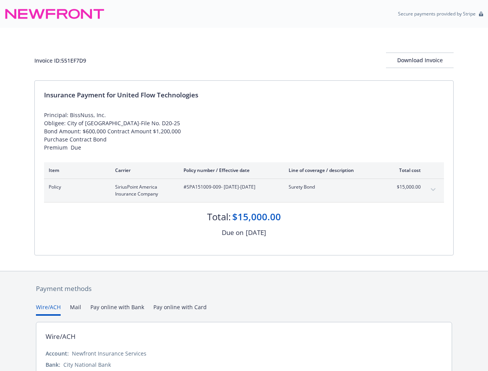  I want to click on div: Newfront Insurance Services, so click(109, 353).